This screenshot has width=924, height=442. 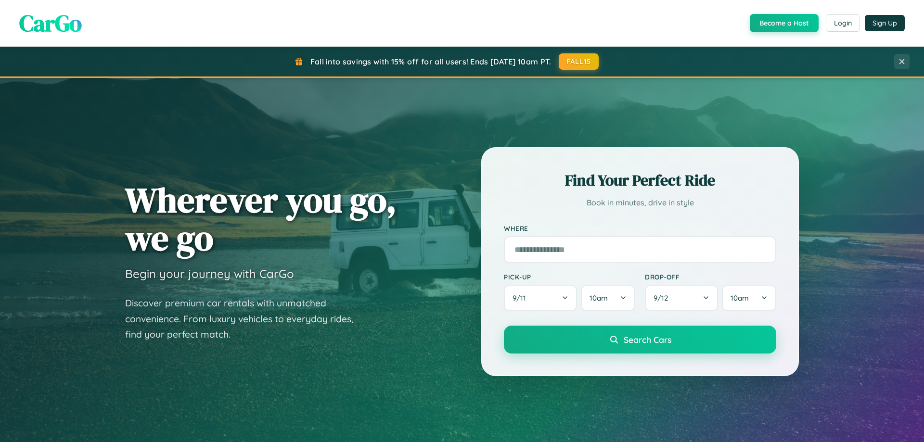 I want to click on span: CarGo, so click(x=51, y=23).